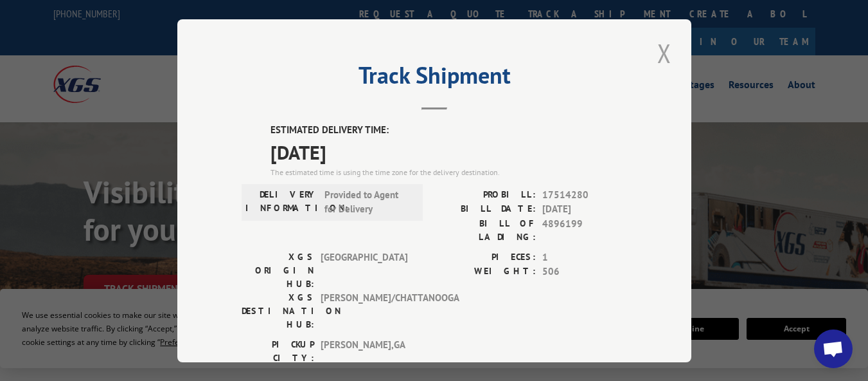 The height and width of the screenshot is (381, 868). I want to click on a: Open chat, so click(833, 348).